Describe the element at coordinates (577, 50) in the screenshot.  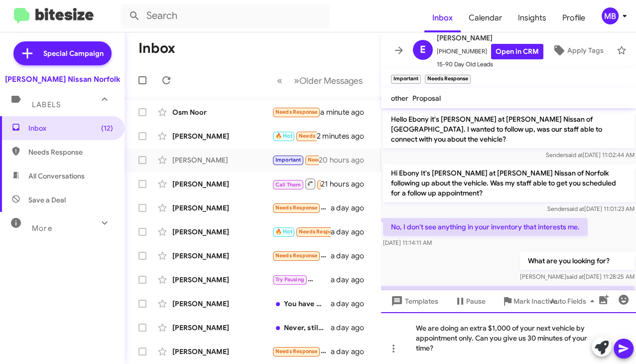
I see `button: Apply Tags` at that location.